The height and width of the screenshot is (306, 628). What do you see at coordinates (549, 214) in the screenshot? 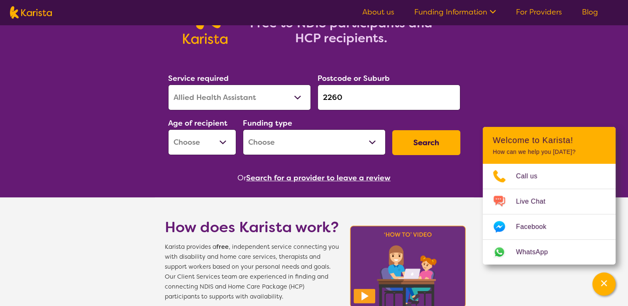
I see `ul: Choose channel` at bounding box center [549, 214].